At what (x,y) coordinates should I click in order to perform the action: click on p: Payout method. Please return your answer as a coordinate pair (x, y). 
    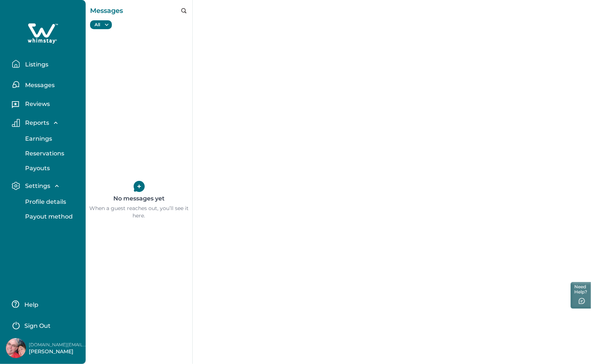
    Looking at the image, I should click on (47, 217).